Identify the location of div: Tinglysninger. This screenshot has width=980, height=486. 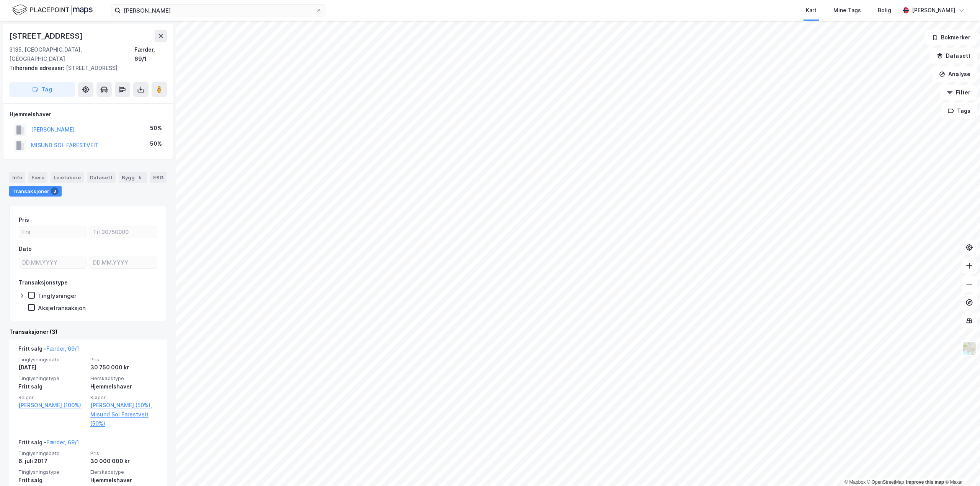
(57, 296).